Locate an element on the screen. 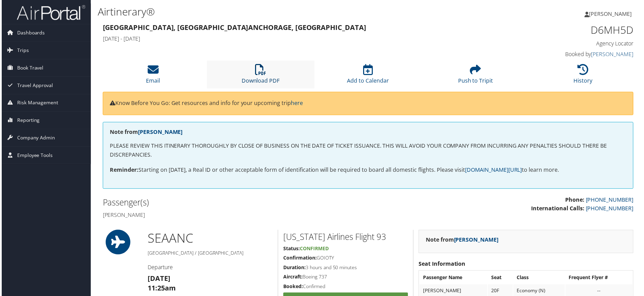 This screenshot has height=296, width=644. strong: Booked: is located at coordinates (292, 287).